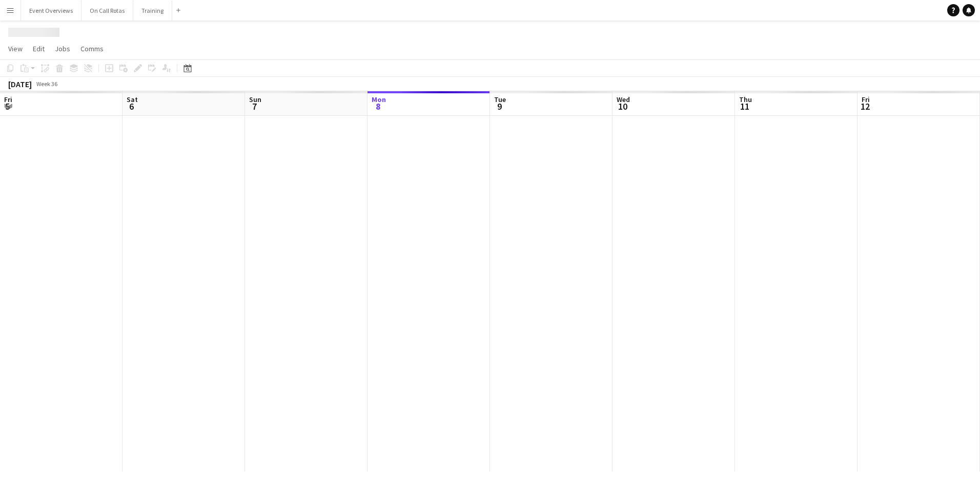 This screenshot has height=489, width=980. What do you see at coordinates (500, 100) in the screenshot?
I see `span: Tue` at bounding box center [500, 100].